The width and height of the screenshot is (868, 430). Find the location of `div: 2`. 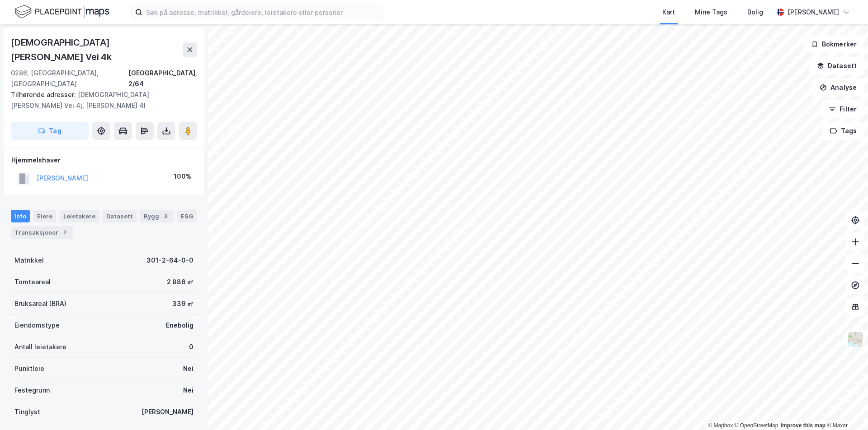

div: 2 is located at coordinates (64, 232).